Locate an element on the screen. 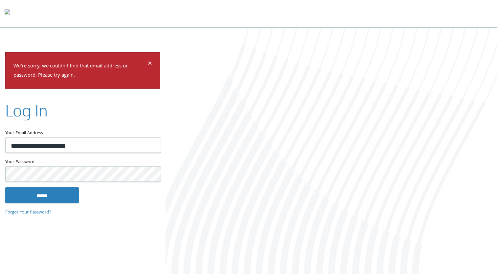 The height and width of the screenshot is (274, 497). label: Your Password is located at coordinates (83, 162).